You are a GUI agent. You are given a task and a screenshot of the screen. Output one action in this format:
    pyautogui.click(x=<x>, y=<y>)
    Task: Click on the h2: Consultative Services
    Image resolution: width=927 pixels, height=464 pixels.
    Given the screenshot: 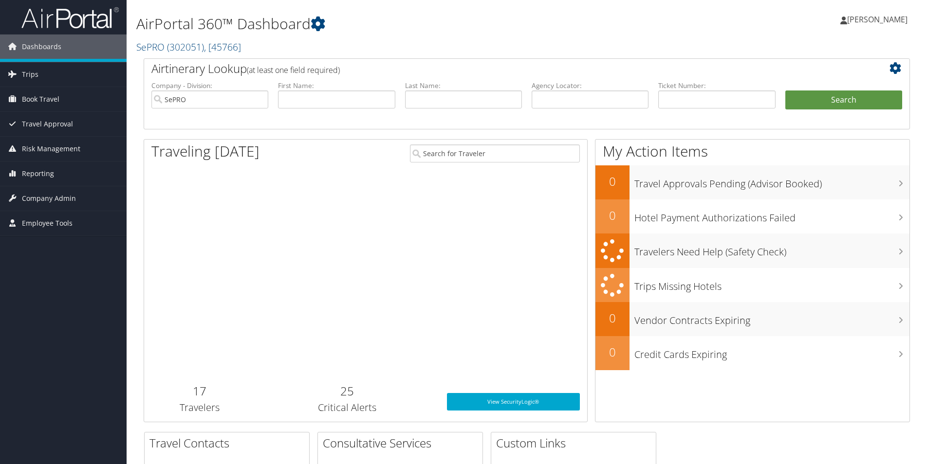 What is the action you would take?
    pyautogui.click(x=403, y=443)
    